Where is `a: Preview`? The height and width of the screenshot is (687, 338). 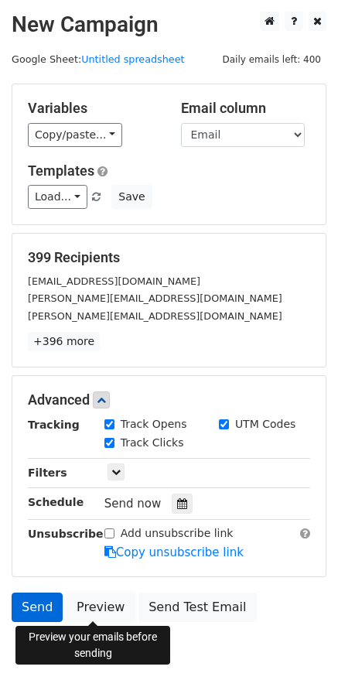 a: Preview is located at coordinates (101, 608).